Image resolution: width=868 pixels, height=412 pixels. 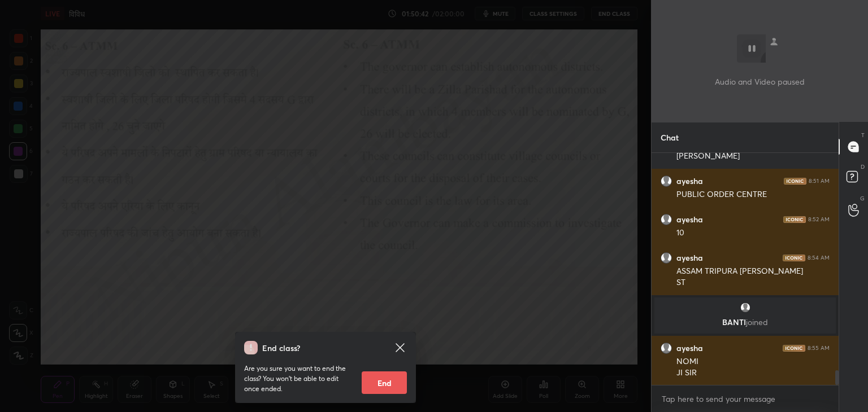 I want to click on div: JI SIR, so click(x=753, y=373).